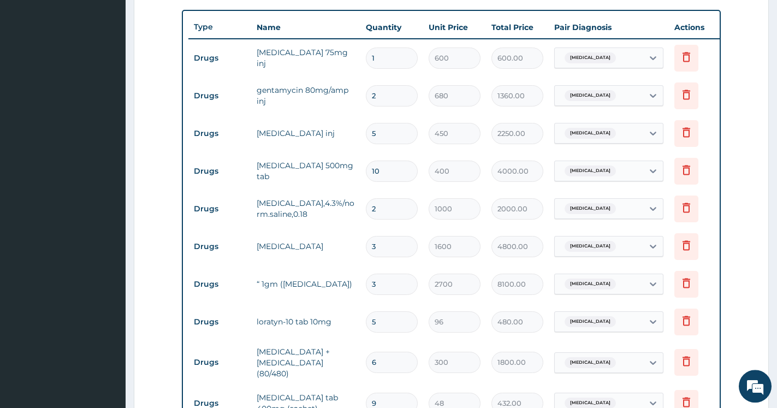 The width and height of the screenshot is (777, 408). What do you see at coordinates (106, 302) in the screenshot?
I see `textarea: Type your message and hit 'Enter'` at bounding box center [106, 302].